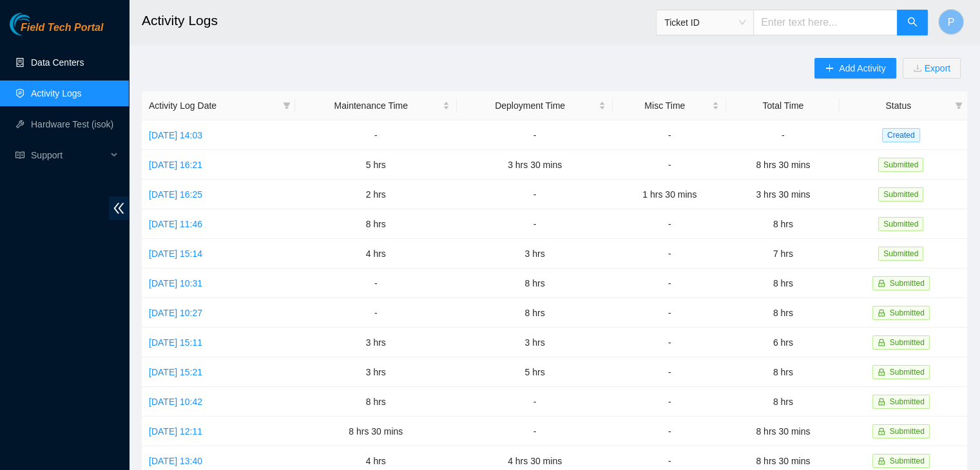 The image size is (980, 470). What do you see at coordinates (69, 156) in the screenshot?
I see `span: Support` at bounding box center [69, 156].